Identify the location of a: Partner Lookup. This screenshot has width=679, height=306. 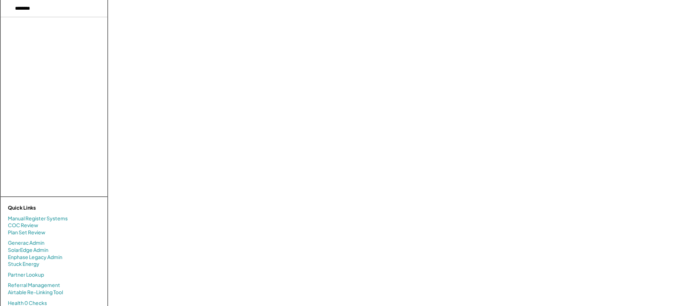
(26, 274).